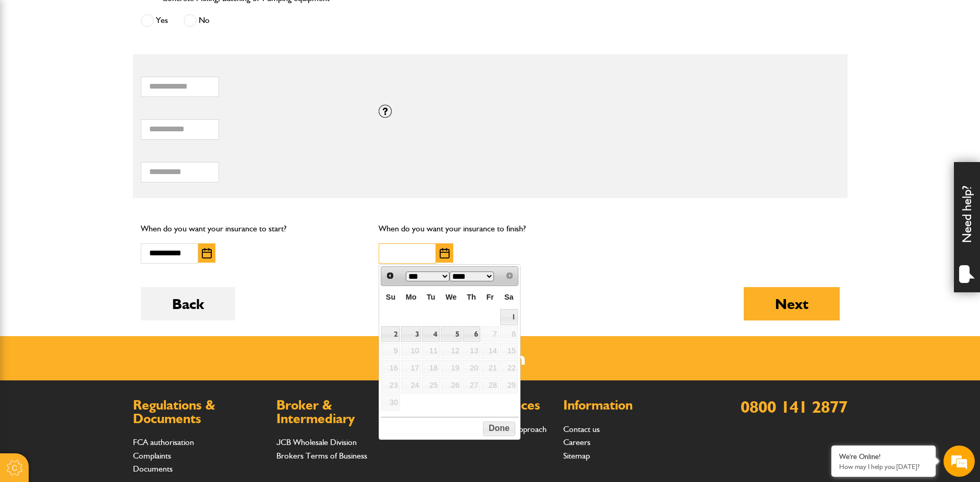  What do you see at coordinates (576, 456) in the screenshot?
I see `a: Sitemap` at bounding box center [576, 456].